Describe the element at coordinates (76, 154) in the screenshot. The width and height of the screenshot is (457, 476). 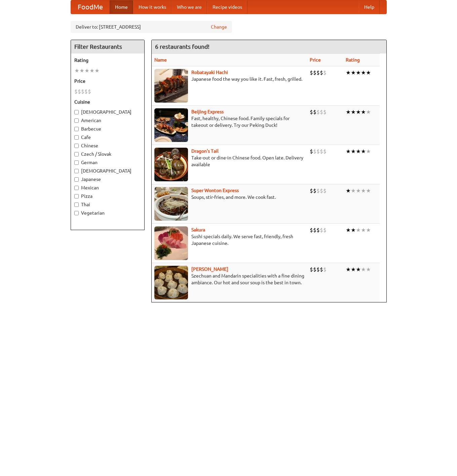
I see `input: Czech / Slovak` at that location.